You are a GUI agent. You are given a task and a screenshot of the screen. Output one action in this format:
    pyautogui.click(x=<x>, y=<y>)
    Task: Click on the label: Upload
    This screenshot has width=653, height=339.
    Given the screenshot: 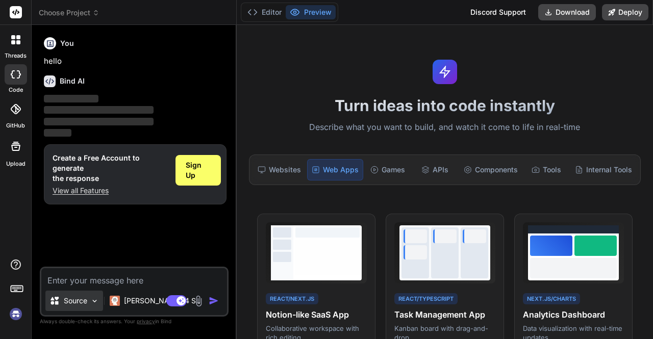 What is the action you would take?
    pyautogui.click(x=16, y=164)
    